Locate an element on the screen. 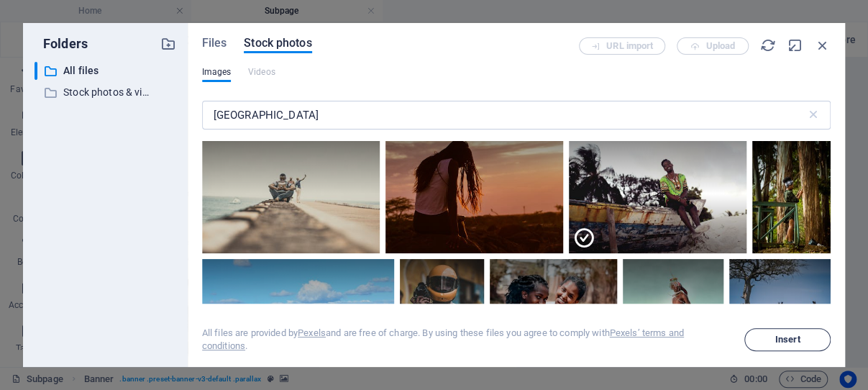 This screenshot has width=868, height=390. i: Close is located at coordinates (823, 46).